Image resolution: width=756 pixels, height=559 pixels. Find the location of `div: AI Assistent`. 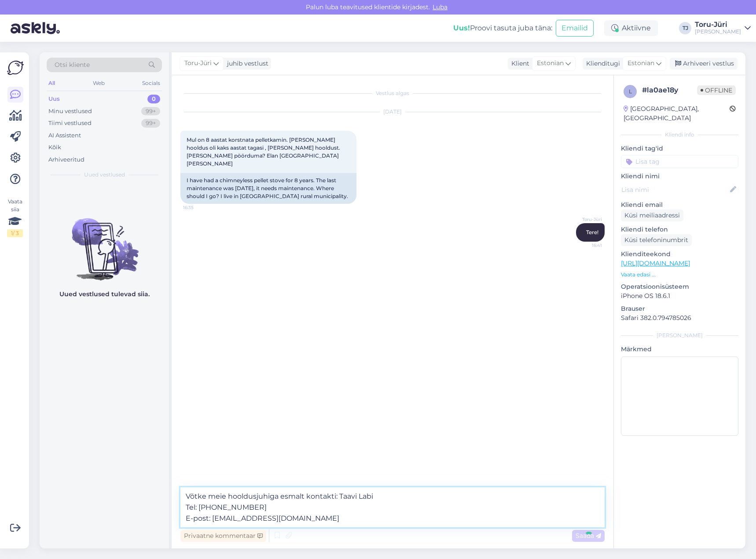

div: AI Assistent is located at coordinates (65, 136).